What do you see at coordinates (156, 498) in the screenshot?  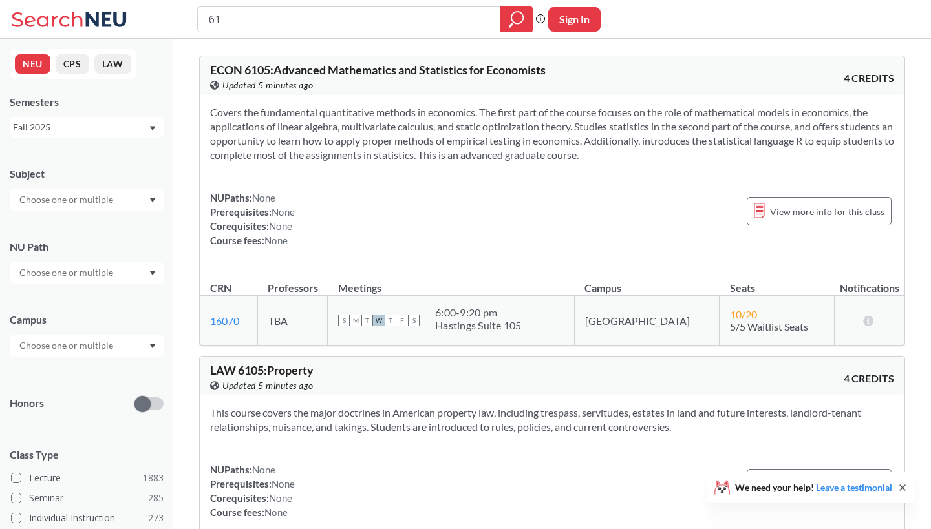 I see `span: 285` at bounding box center [156, 498].